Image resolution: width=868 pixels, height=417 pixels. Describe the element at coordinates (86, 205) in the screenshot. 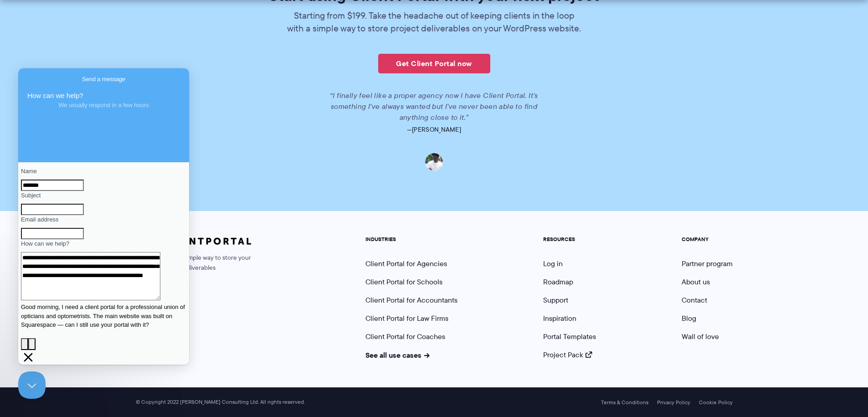

I see `form: Contact form` at that location.